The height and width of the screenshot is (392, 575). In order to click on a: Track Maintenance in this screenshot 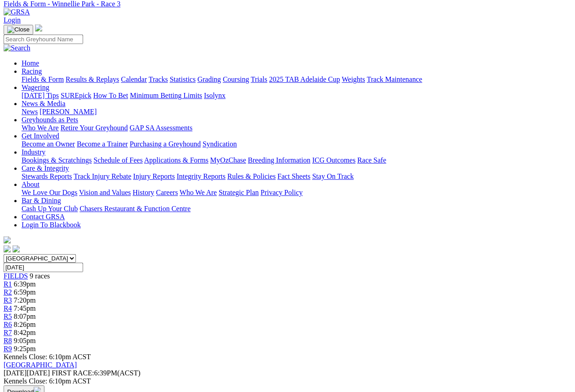, I will do `click(395, 79)`.